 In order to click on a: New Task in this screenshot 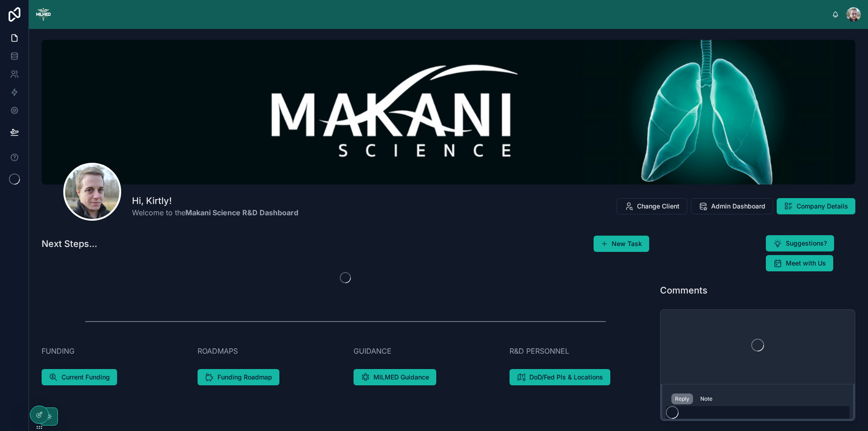, I will do `click(621, 244)`.